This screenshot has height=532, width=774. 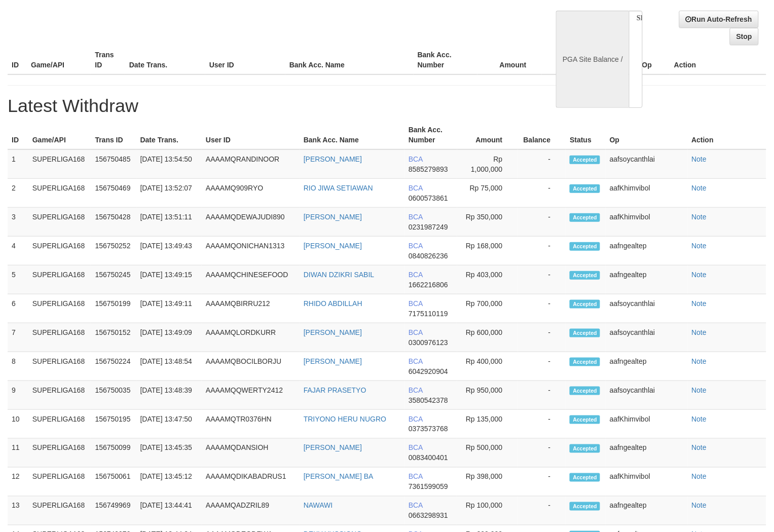 What do you see at coordinates (488, 193) in the screenshot?
I see `td: Rp 75,000` at bounding box center [488, 193].